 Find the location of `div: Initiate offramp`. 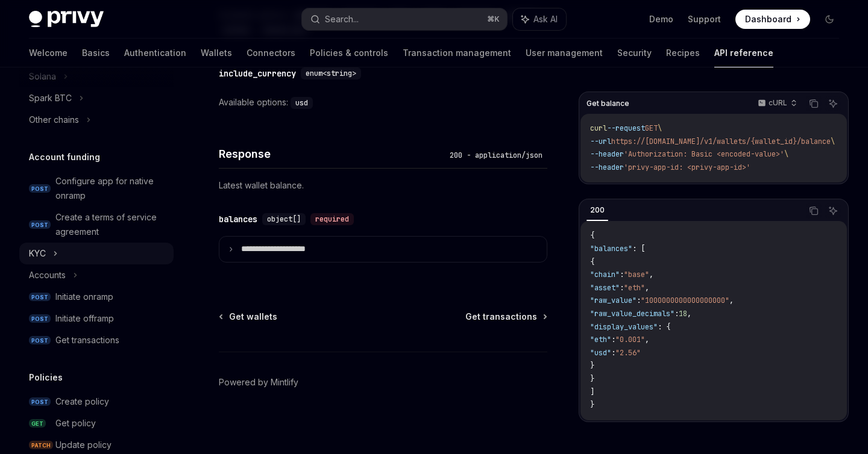

div: Initiate offramp is located at coordinates (84, 319).